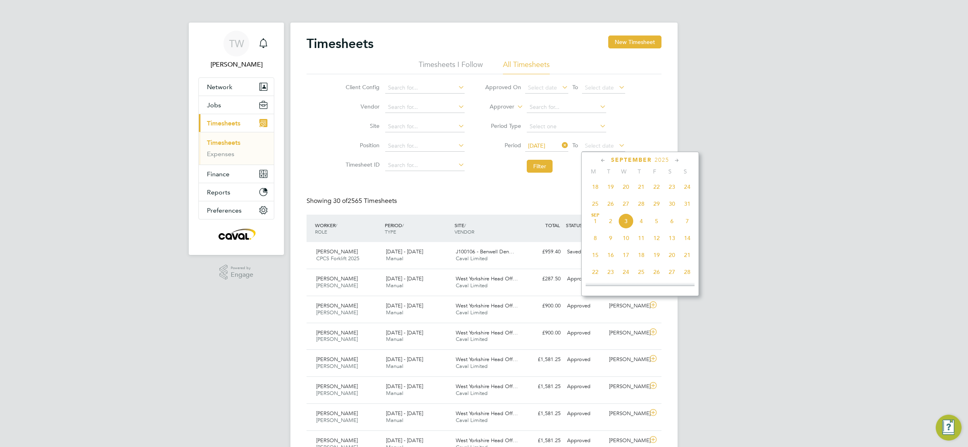 The width and height of the screenshot is (968, 447). What do you see at coordinates (340, 44) in the screenshot?
I see `h2: Timesheets` at bounding box center [340, 44].